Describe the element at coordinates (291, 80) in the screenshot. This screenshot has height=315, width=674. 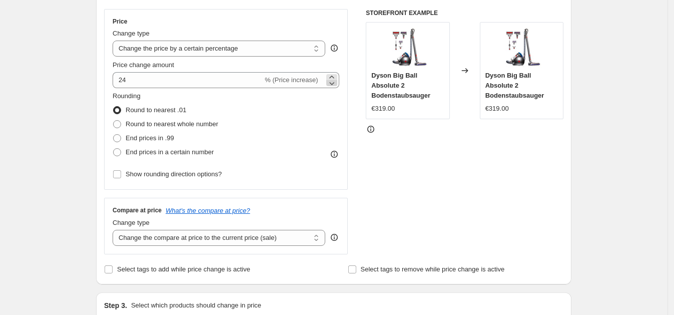
I see `span: % (Price increase)` at that location.